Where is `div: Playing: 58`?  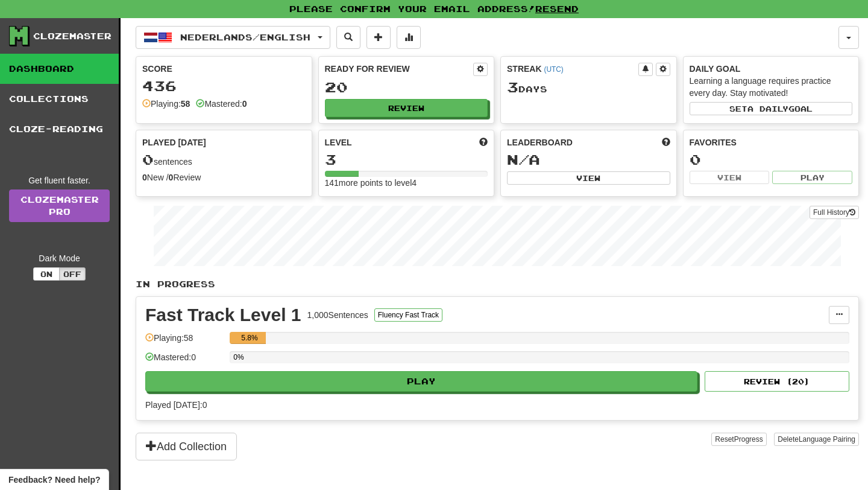
div: Playing: 58 is located at coordinates (185, 341).